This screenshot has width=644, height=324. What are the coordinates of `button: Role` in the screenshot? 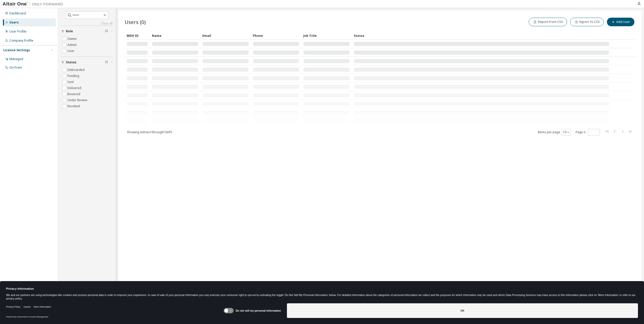 It's located at (87, 32).